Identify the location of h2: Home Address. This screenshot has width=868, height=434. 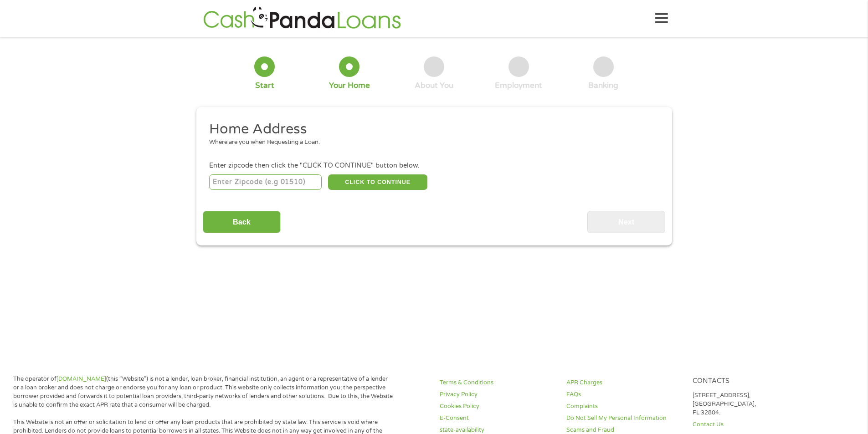
(431, 129).